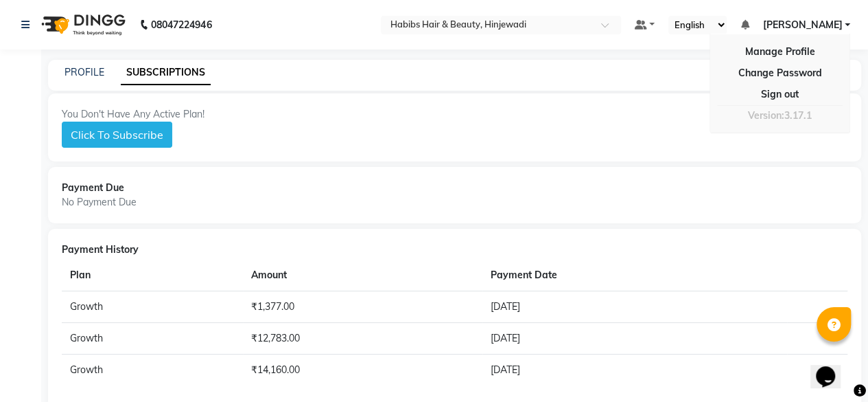 The image size is (868, 402). I want to click on th: Plan, so click(152, 276).